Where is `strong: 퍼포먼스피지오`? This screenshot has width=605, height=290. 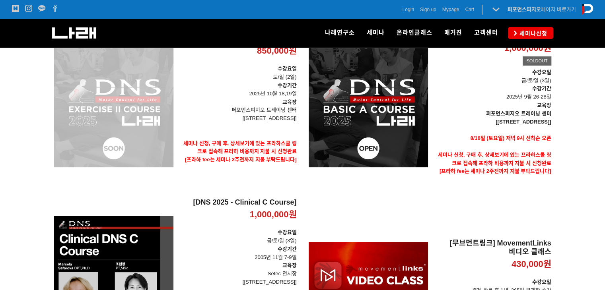 strong: 퍼포먼스피지오 is located at coordinates (524, 9).